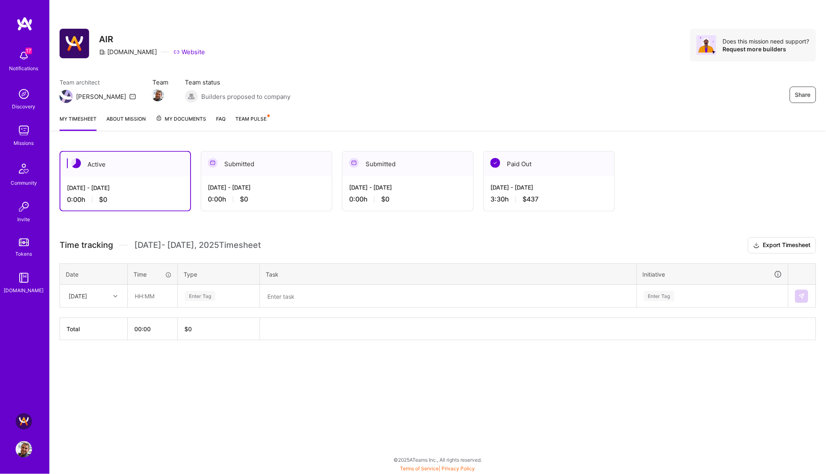 The width and height of the screenshot is (826, 474). What do you see at coordinates (458, 469) in the screenshot?
I see `a: Privacy Policy` at bounding box center [458, 469].